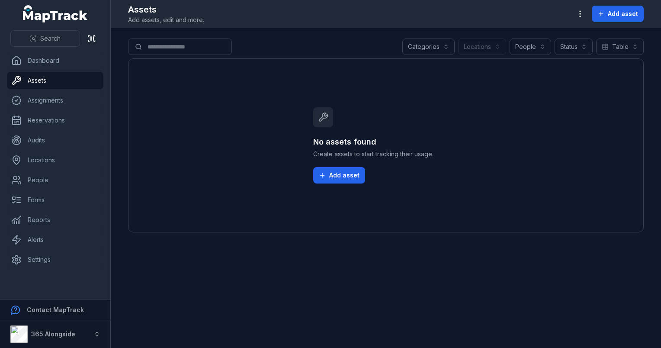 The image size is (661, 348). Describe the element at coordinates (55, 240) in the screenshot. I see `a: Alerts` at that location.